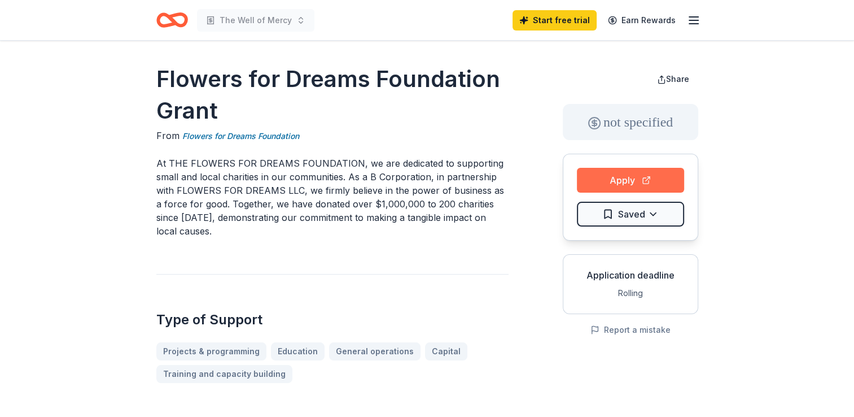 This screenshot has height=417, width=854. Describe the element at coordinates (632, 214) in the screenshot. I see `span: Saved` at that location.